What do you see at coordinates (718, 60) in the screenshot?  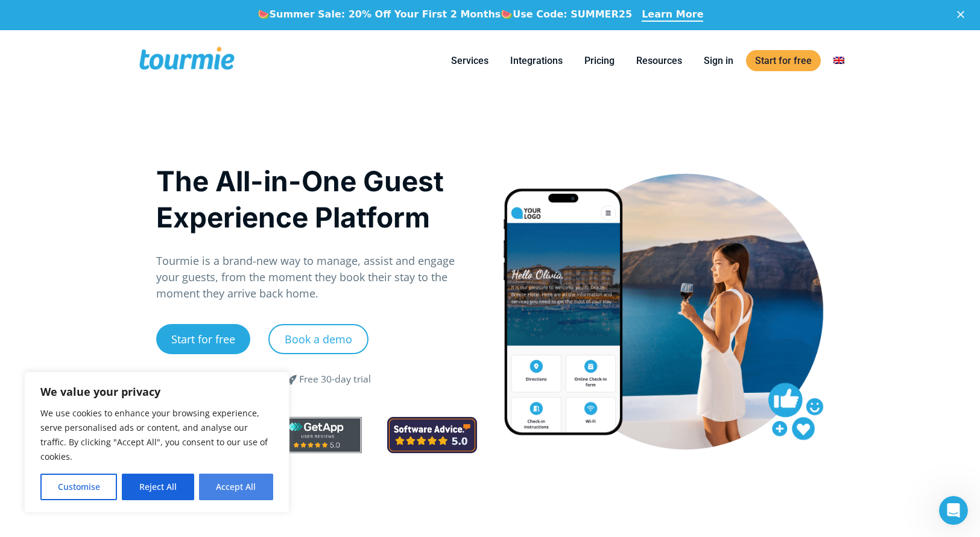 I see `a: Sign in` at bounding box center [718, 60].